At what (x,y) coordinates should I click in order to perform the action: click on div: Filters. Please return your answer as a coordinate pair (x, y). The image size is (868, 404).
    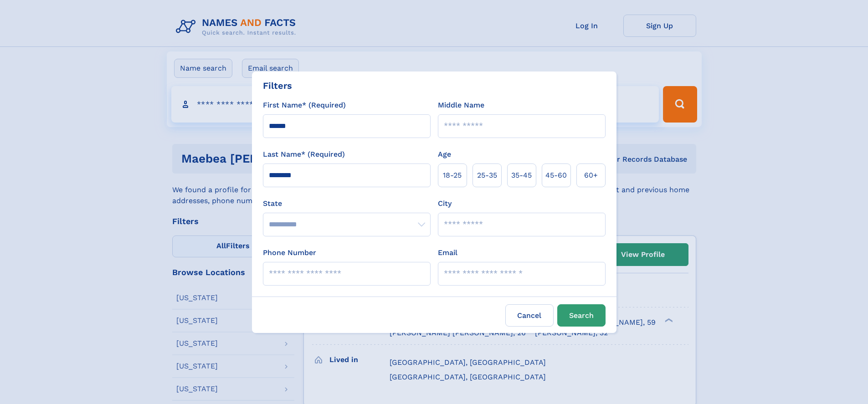
    Looking at the image, I should click on (277, 86).